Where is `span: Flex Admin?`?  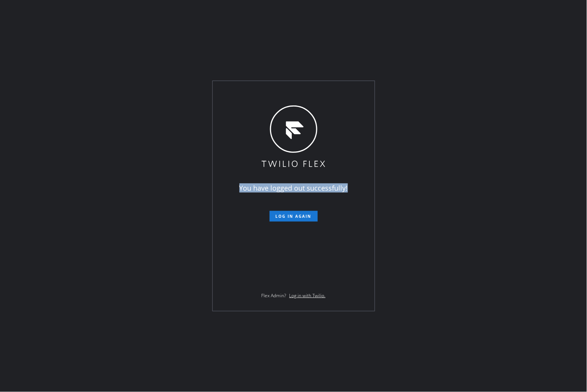 span: Flex Admin? is located at coordinates (274, 296).